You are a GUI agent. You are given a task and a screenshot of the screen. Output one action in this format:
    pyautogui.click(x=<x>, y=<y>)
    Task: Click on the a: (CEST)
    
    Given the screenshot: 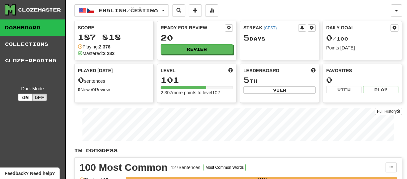 What is the action you would take?
    pyautogui.click(x=270, y=28)
    